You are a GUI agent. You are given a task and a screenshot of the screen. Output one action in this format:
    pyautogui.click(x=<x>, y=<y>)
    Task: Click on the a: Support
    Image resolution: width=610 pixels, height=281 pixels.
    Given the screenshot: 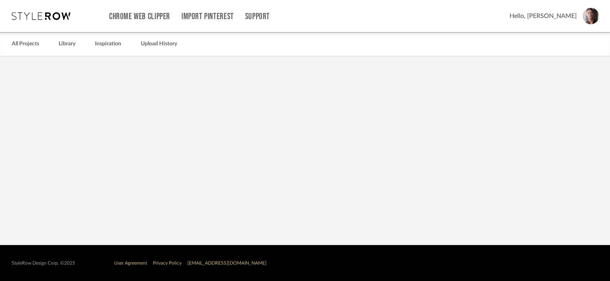 What is the action you would take?
    pyautogui.click(x=257, y=16)
    